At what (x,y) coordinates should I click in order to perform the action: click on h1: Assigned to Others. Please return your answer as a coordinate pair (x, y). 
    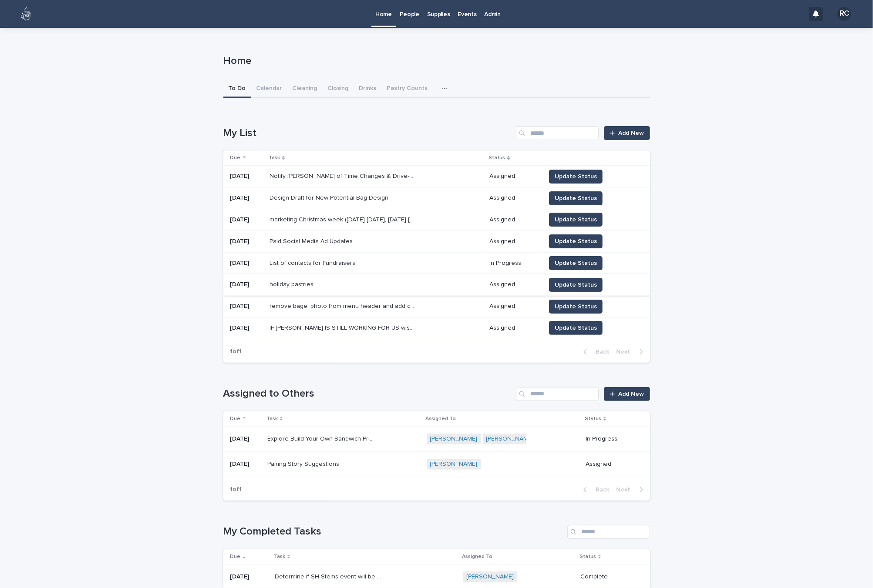
    Looking at the image, I should click on (368, 394).